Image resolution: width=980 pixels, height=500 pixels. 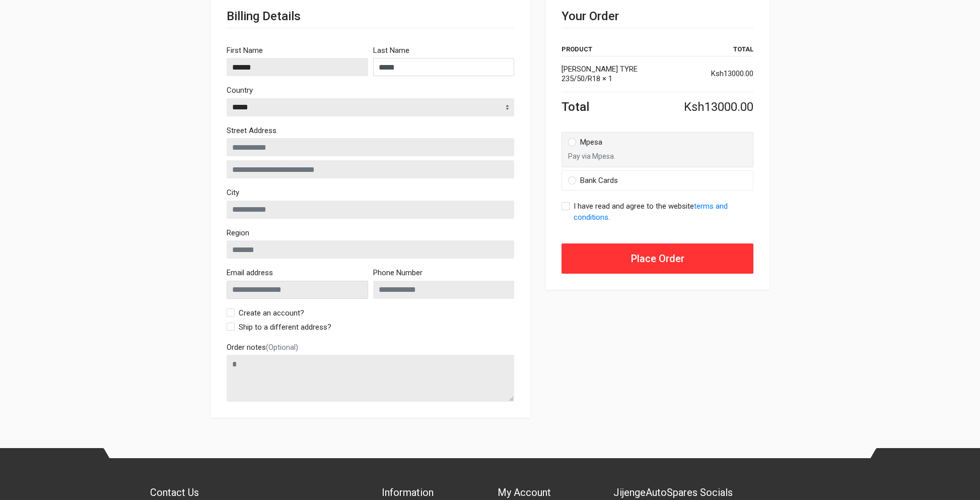 I want to click on label: Region, so click(x=238, y=233).